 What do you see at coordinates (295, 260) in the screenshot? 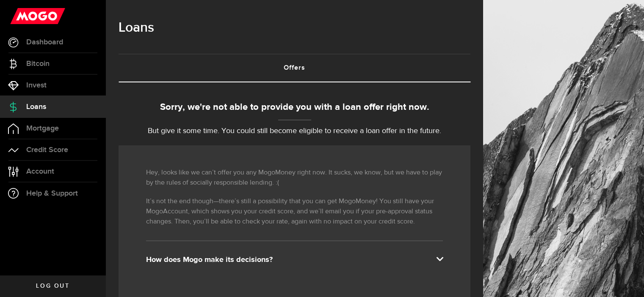
I see `div: How does Mogo make its decisions?` at bounding box center [295, 260].